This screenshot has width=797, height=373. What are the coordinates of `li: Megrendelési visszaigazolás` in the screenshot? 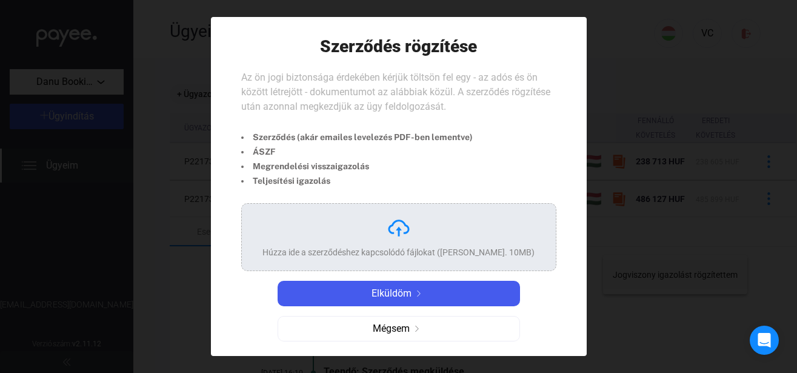 It's located at (357, 166).